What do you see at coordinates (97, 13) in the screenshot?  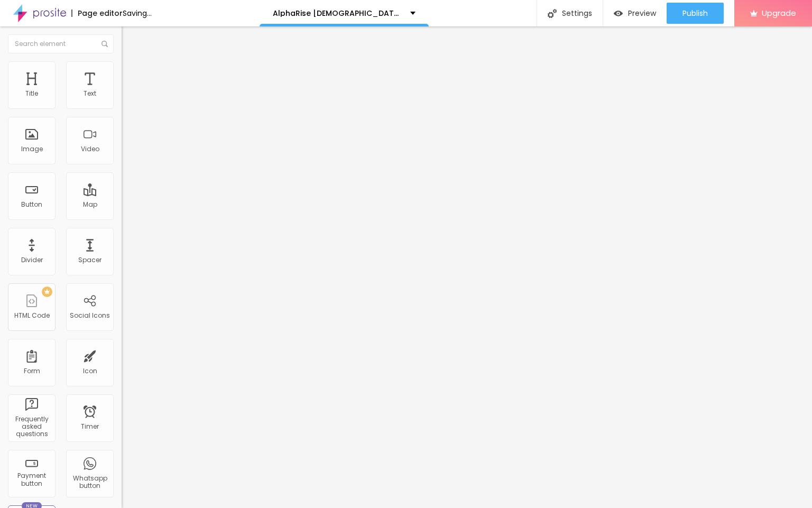 I see `div: Page editor` at bounding box center [97, 13].